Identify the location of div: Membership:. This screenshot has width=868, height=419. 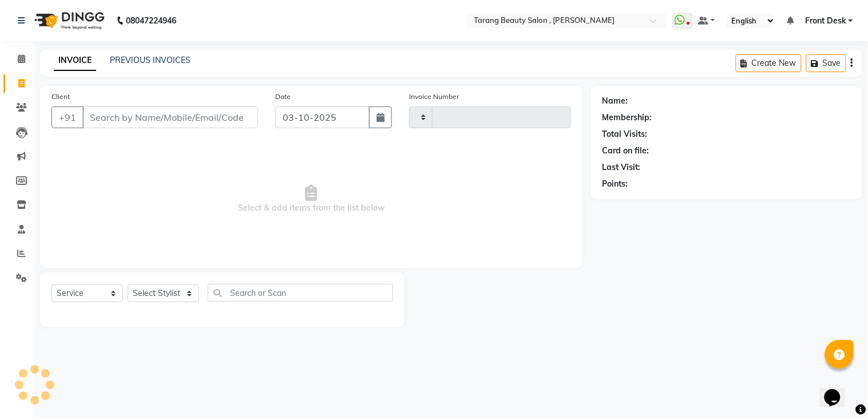
(627, 118).